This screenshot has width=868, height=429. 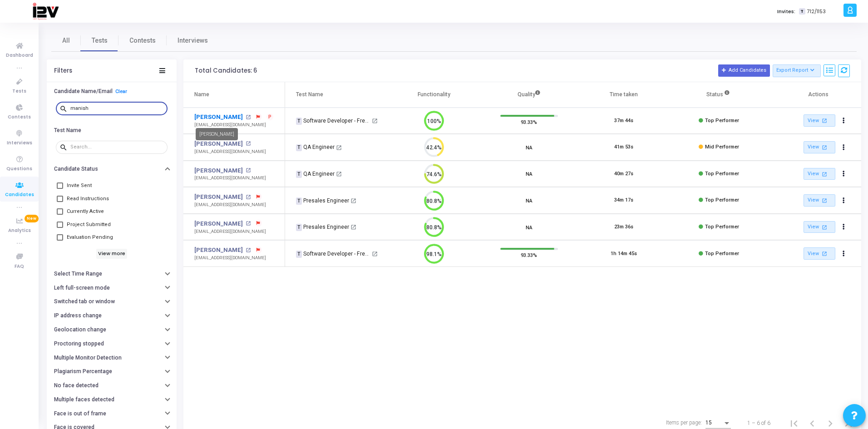 I want to click on div: Total Candidates: 6, so click(x=226, y=70).